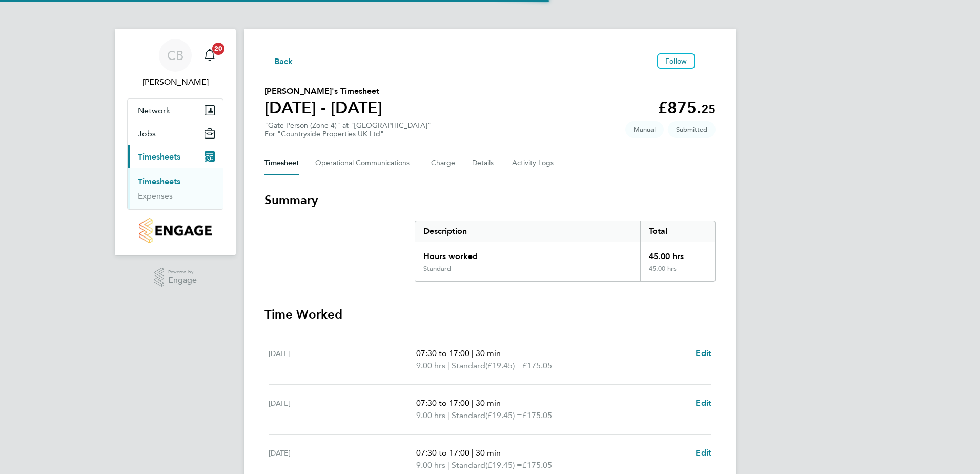  Describe the element at coordinates (176, 188) in the screenshot. I see `div: Timesheets` at that location.